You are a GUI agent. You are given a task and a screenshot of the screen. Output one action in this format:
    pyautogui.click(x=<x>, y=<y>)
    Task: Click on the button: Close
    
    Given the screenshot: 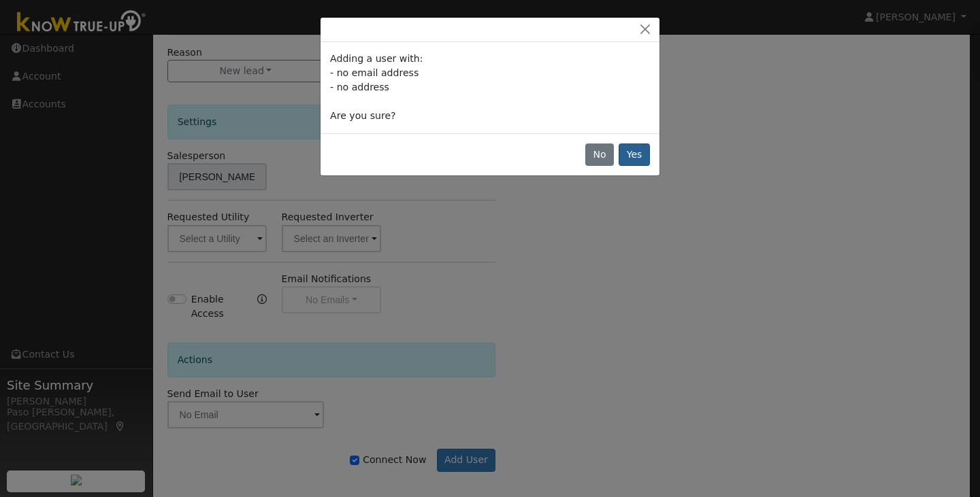 What is the action you would take?
    pyautogui.click(x=645, y=29)
    